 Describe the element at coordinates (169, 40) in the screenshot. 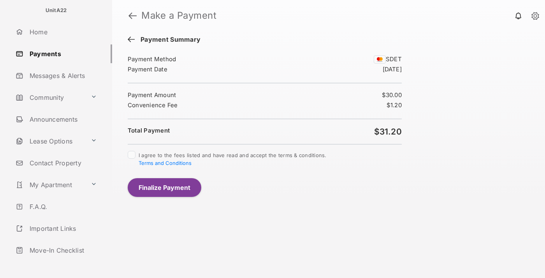

I see `span: Payment Summary` at that location.